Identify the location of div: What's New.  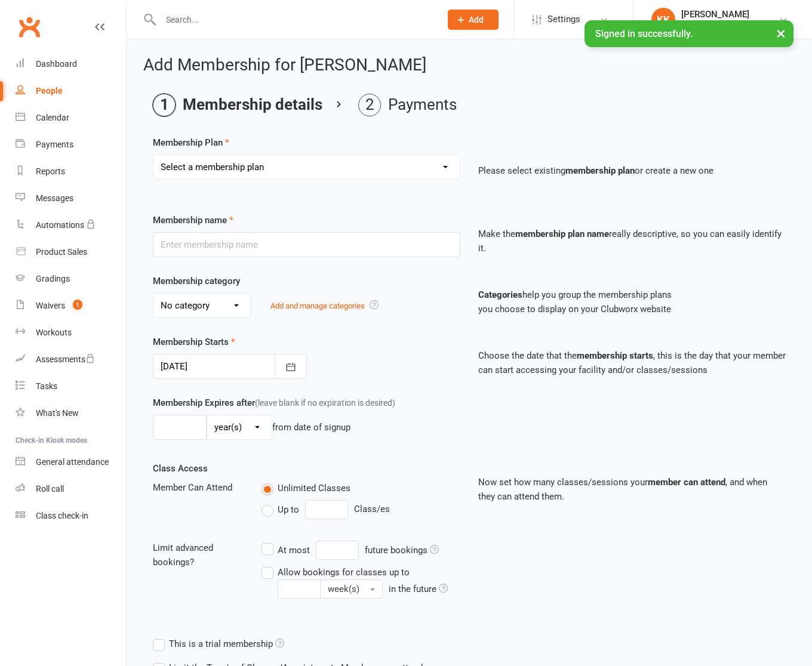
(58, 413).